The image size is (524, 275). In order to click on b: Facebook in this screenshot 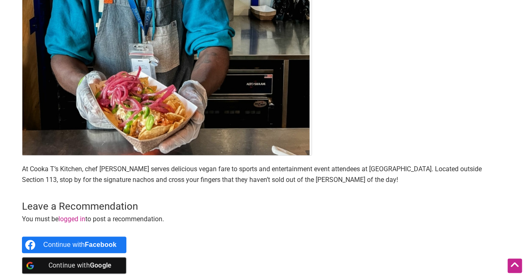, I will do `click(101, 245)`.